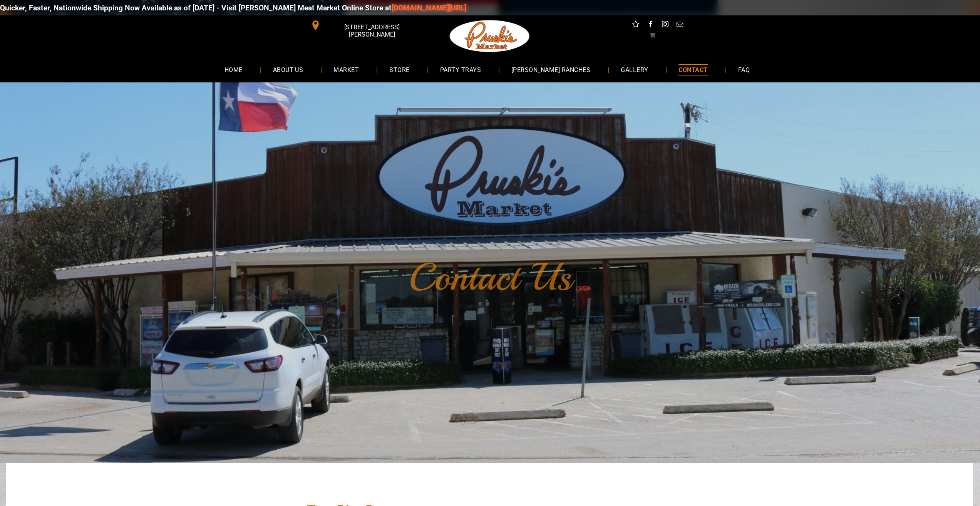  I want to click on a: MARKET, so click(346, 69).